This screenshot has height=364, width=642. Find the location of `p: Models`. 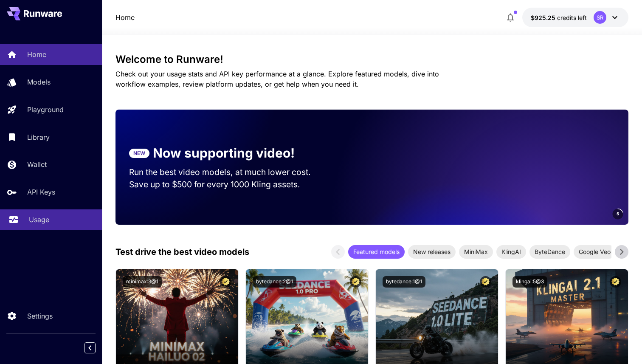

p: Models is located at coordinates (39, 82).